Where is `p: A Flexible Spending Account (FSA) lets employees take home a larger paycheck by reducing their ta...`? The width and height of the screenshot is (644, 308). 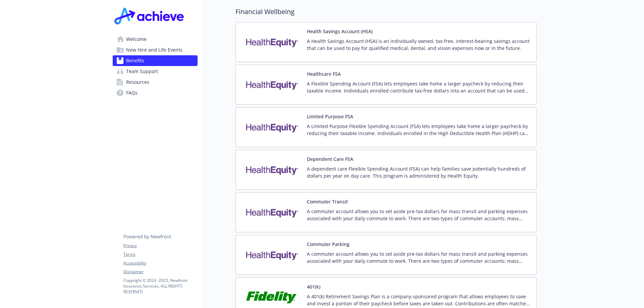
p: A Flexible Spending Account (FSA) lets employees take home a larger paycheck by reducing their ta... is located at coordinates (419, 87).